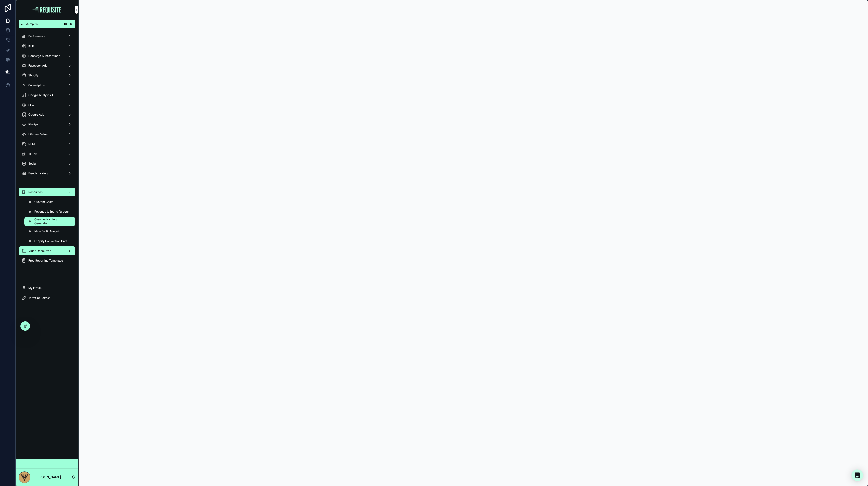 This screenshot has width=868, height=486. What do you see at coordinates (38, 66) in the screenshot?
I see `span: Facebook Ads` at bounding box center [38, 66].